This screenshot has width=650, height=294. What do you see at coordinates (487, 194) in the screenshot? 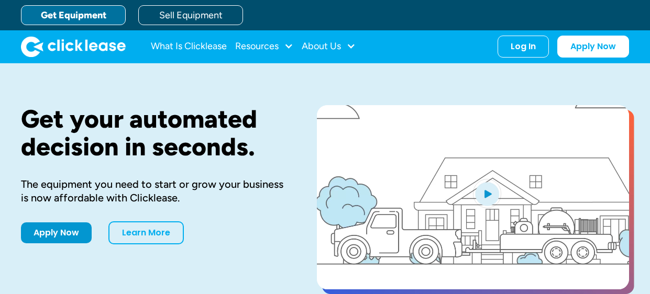
I see `img: Blue play button logo on a light blue circular background` at bounding box center [487, 194].